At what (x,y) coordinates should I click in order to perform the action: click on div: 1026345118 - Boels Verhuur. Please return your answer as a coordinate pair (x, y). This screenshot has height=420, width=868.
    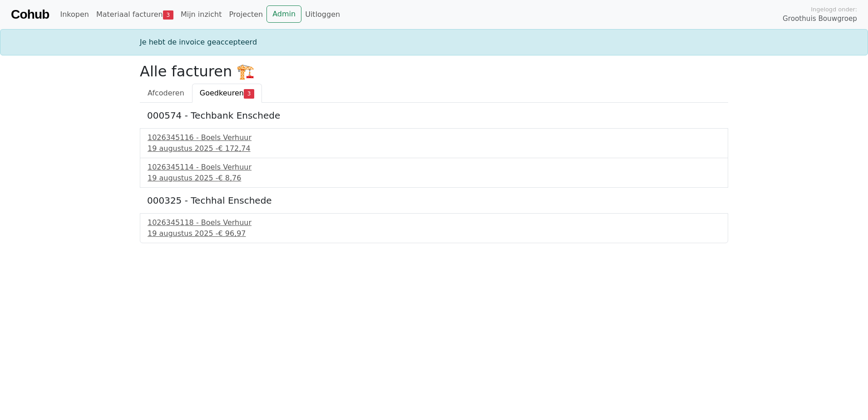
    Looking at the image, I should click on (434, 223).